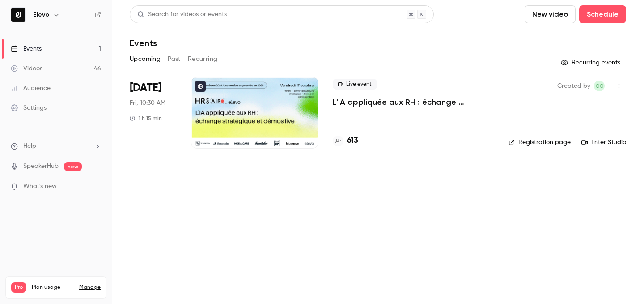 This screenshot has width=644, height=304. I want to click on span: What's new, so click(40, 186).